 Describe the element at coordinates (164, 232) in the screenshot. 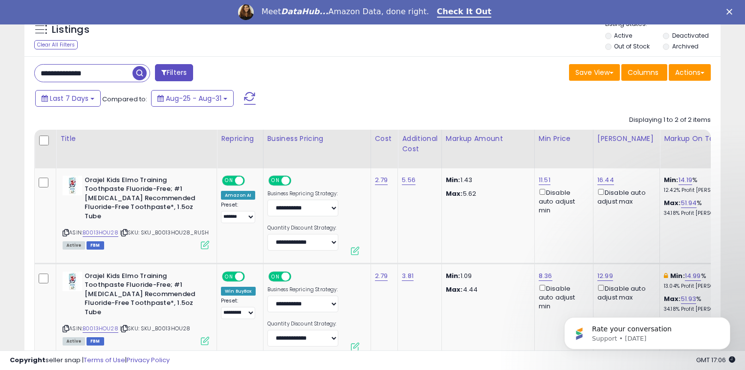

I see `span: | SKU: SKU_B0013HOU28_RUSH` at that location.